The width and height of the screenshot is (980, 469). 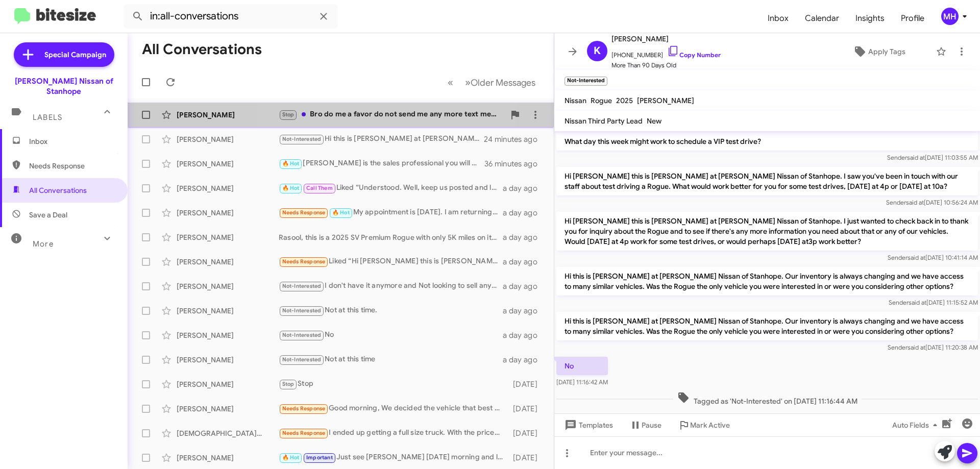 I want to click on p: No, so click(x=582, y=366).